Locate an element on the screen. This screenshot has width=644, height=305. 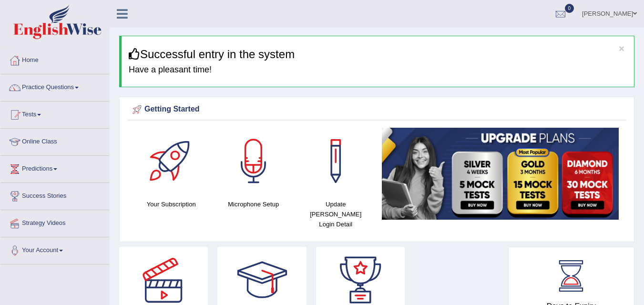
h3: Successful entry in the system is located at coordinates (377, 54).